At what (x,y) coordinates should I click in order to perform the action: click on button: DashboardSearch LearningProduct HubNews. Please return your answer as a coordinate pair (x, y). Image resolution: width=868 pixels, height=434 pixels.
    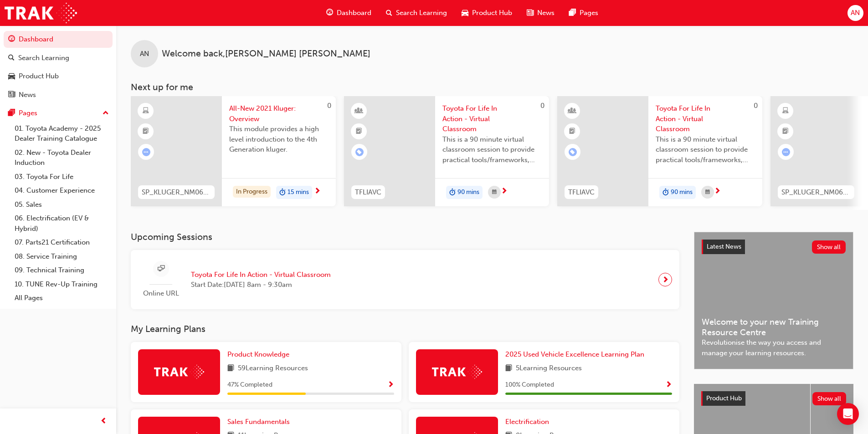
    Looking at the image, I should click on (58, 67).